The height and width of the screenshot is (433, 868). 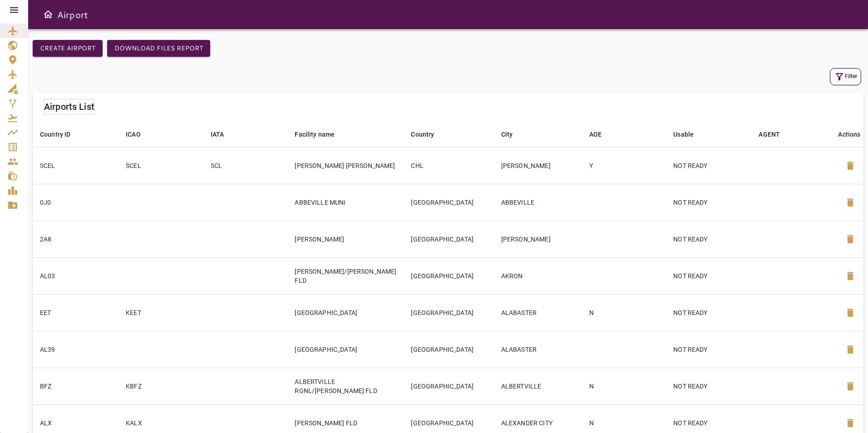 I want to click on td: 0J0, so click(x=75, y=202).